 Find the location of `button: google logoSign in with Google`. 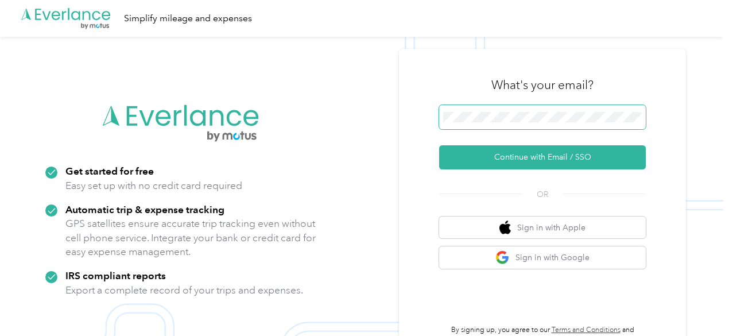

button: google logoSign in with Google is located at coordinates (543, 257).